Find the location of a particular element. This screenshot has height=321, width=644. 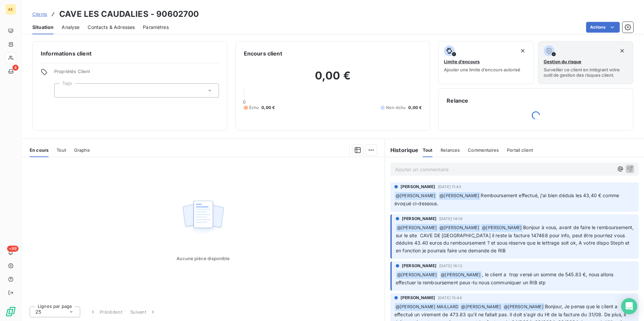

button: Suivant is located at coordinates (143, 312).